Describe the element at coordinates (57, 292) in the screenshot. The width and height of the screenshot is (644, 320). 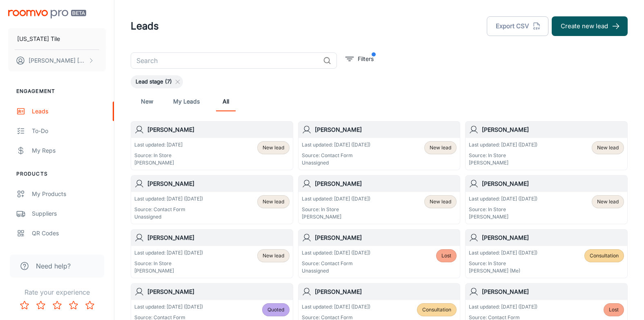
I see `p: Rate your experience` at that location.